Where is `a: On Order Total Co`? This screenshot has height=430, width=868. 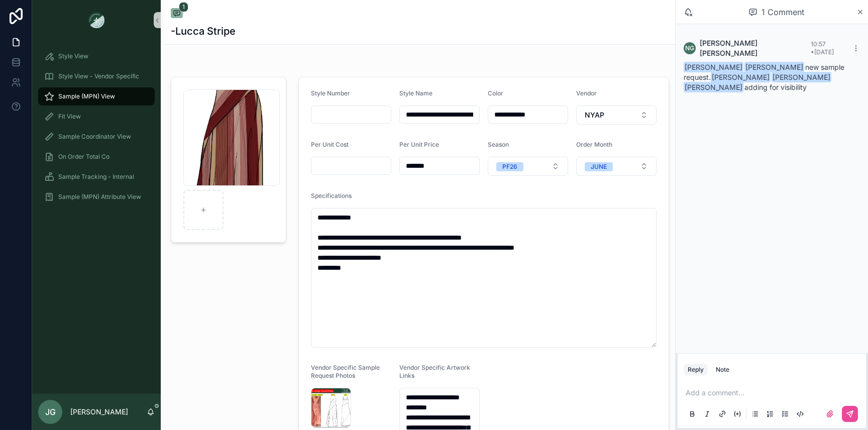 a: On Order Total Co is located at coordinates (97, 156).